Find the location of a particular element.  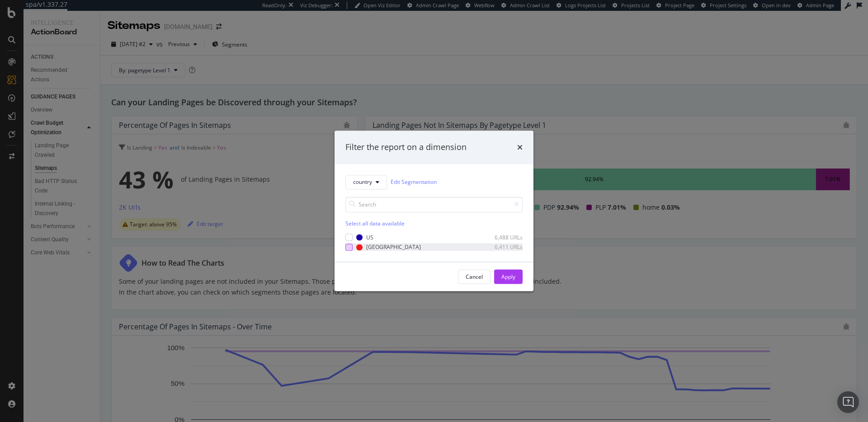

button: Apply is located at coordinates (508, 277).